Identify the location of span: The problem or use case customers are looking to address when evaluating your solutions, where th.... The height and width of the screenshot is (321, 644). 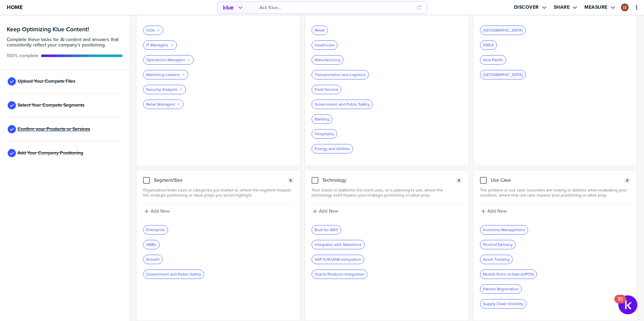
(555, 193).